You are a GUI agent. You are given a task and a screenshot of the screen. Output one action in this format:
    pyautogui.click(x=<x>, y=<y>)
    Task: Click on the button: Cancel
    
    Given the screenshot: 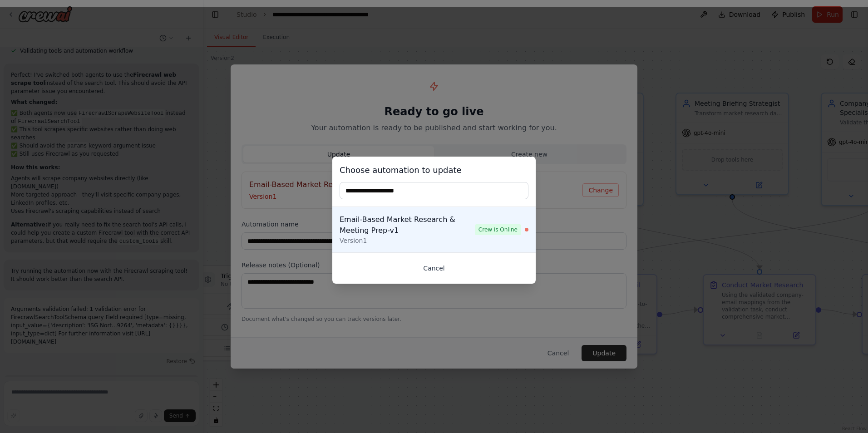 What is the action you would take?
    pyautogui.click(x=434, y=269)
    